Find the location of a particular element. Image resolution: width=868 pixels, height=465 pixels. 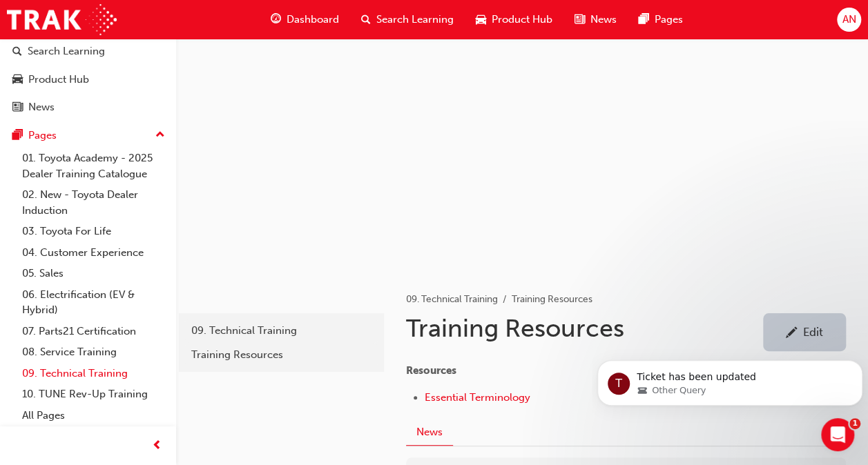

span: 1 is located at coordinates (855, 423).